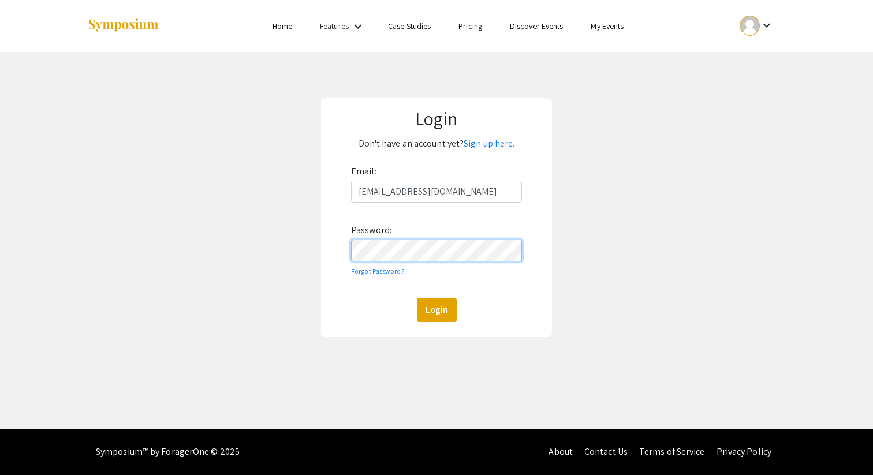 This screenshot has height=475, width=873. What do you see at coordinates (607, 26) in the screenshot?
I see `a: My Events` at bounding box center [607, 26].